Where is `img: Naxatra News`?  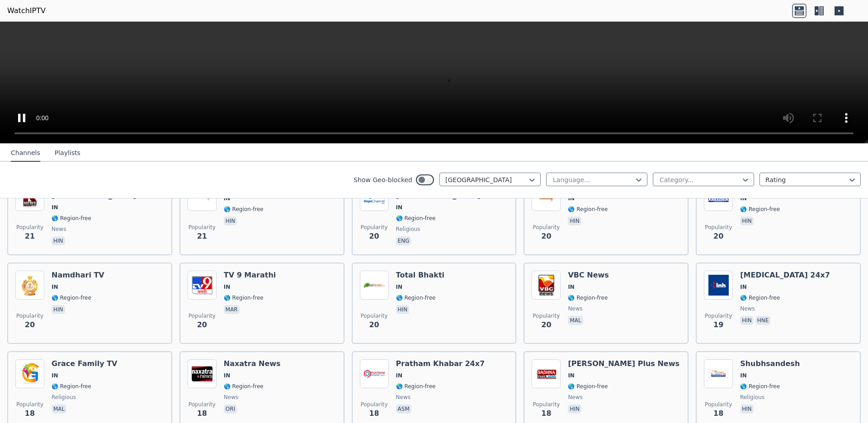
img: Naxatra News is located at coordinates (202, 374).